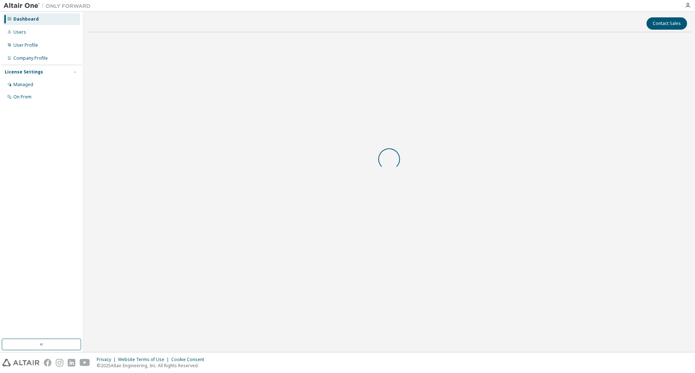 This screenshot has width=695, height=373. What do you see at coordinates (23, 85) in the screenshot?
I see `div: Managed` at bounding box center [23, 85].